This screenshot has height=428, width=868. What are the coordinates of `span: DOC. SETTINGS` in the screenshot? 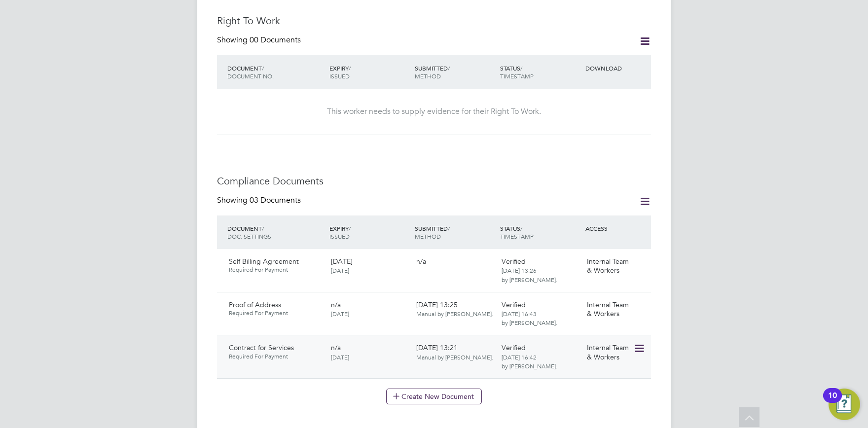 It's located at (249, 236).